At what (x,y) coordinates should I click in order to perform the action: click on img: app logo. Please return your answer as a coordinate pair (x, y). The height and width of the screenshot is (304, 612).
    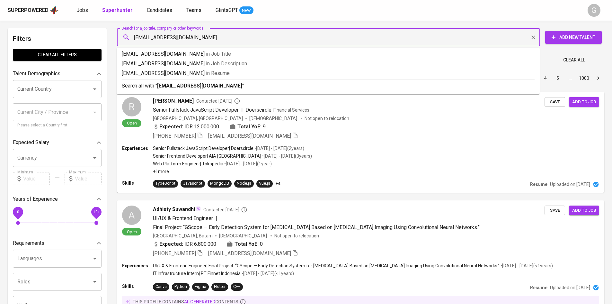
    Looking at the image, I should click on (54, 10).